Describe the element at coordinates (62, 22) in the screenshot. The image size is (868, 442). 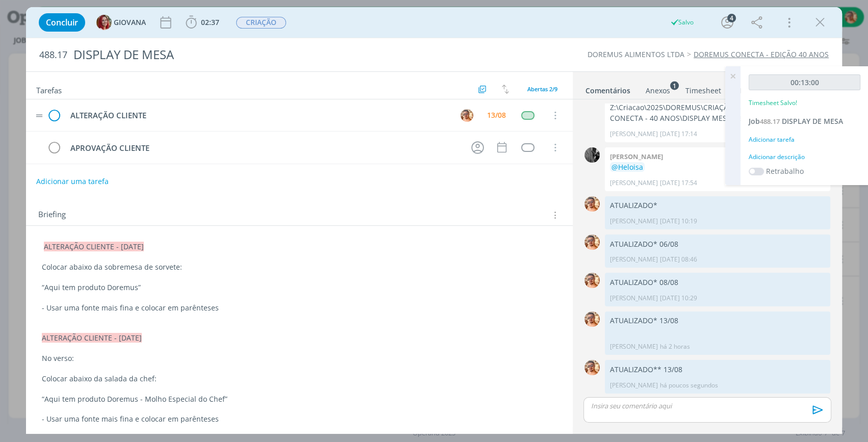
I see `button: Concluir` at that location.